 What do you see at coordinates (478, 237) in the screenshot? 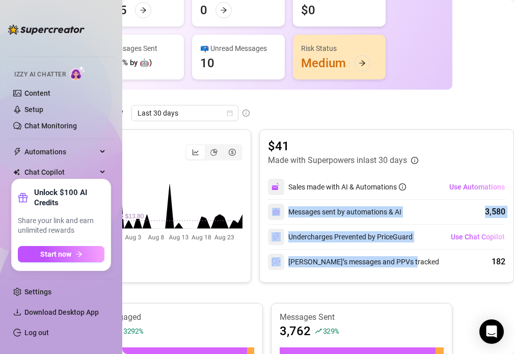
I see `span: Use Chat Copilot` at bounding box center [478, 237].